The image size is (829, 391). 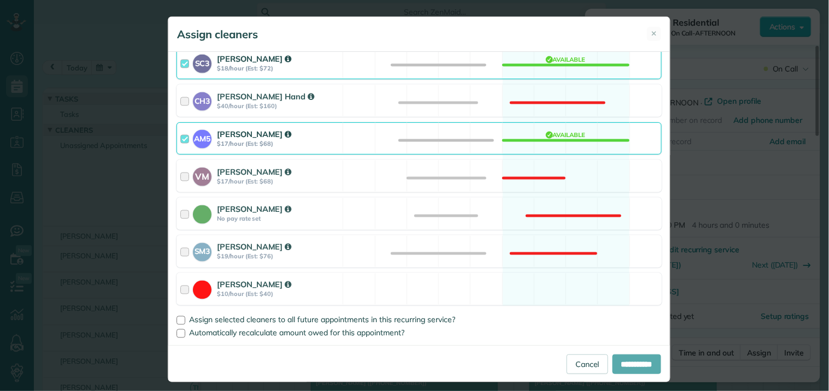 What do you see at coordinates (218, 34) in the screenshot?
I see `h5: Assign cleaners` at bounding box center [218, 34].